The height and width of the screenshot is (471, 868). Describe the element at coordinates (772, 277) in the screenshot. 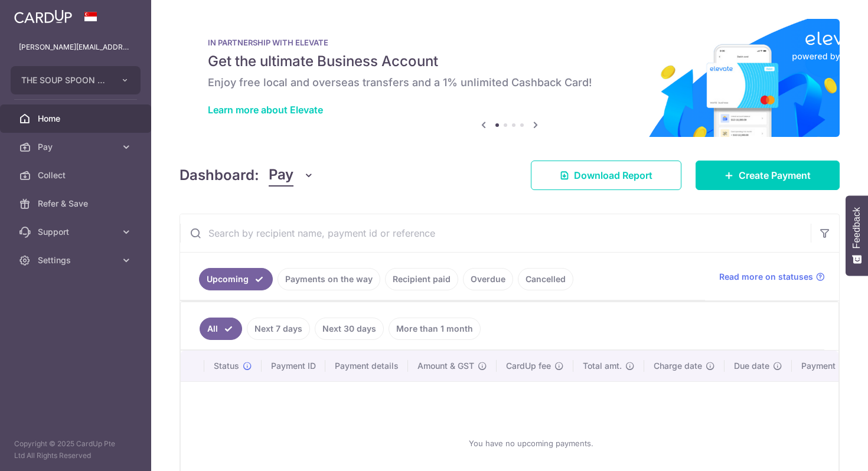

I see `a: Read more on statuses` at that location.